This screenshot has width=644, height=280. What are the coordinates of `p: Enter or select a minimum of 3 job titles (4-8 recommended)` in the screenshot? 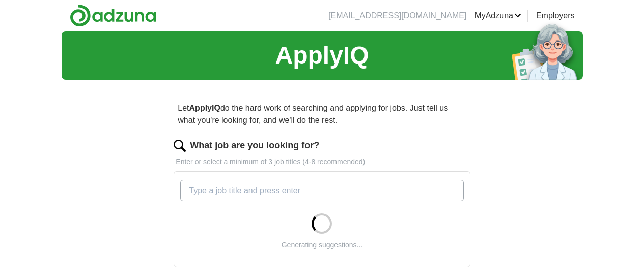 It's located at (321, 162).